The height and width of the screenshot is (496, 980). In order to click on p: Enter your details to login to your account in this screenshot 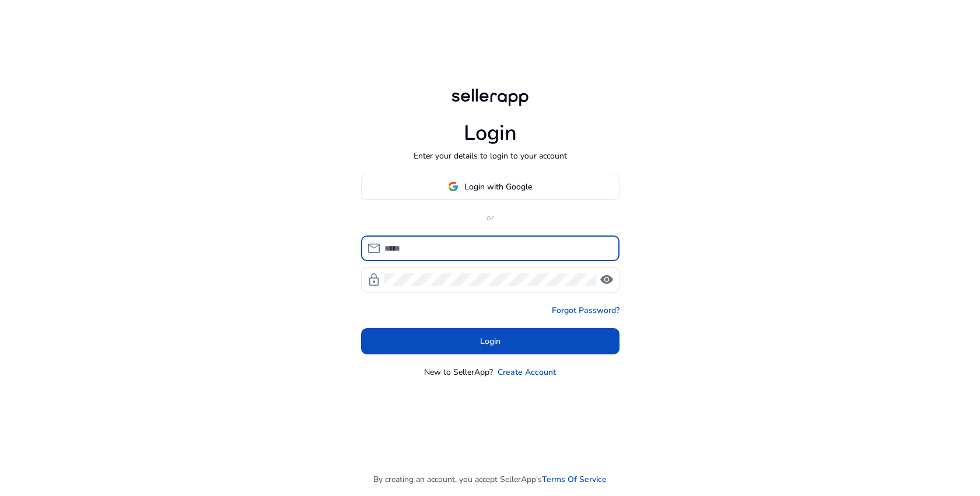, I will do `click(490, 156)`.